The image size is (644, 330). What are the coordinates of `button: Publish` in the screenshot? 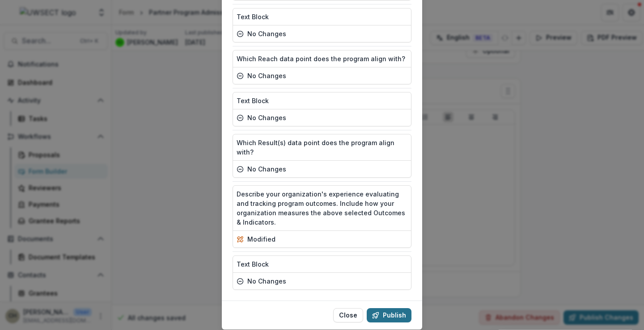 It's located at (389, 315).